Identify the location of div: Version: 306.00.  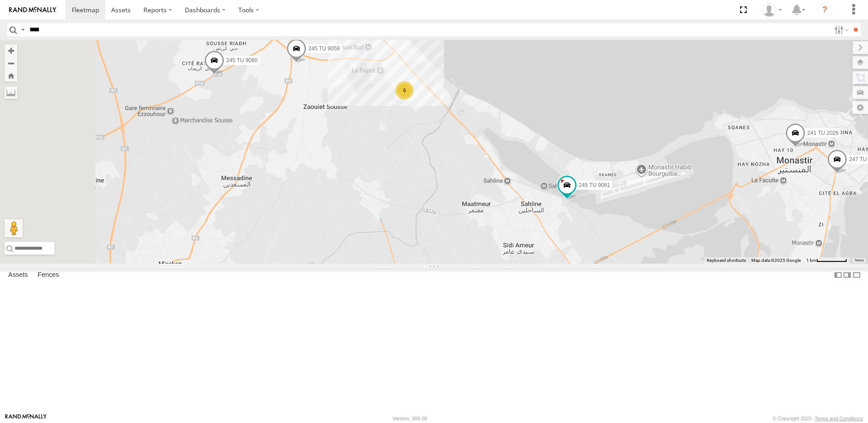
(410, 418).